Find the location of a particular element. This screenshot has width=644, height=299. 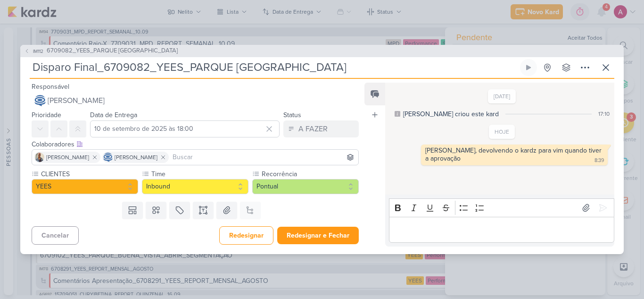

label: Data de Entrega is located at coordinates (114, 114).